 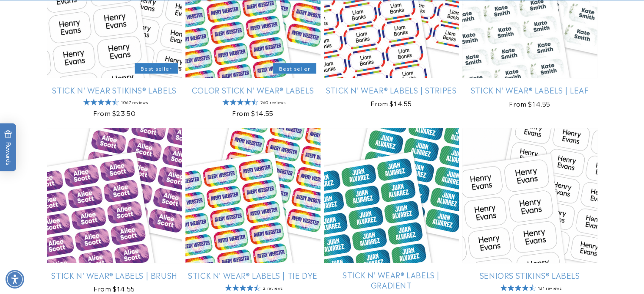 I want to click on a: Stick N' Wear® Labels | Stripes, so click(x=391, y=90).